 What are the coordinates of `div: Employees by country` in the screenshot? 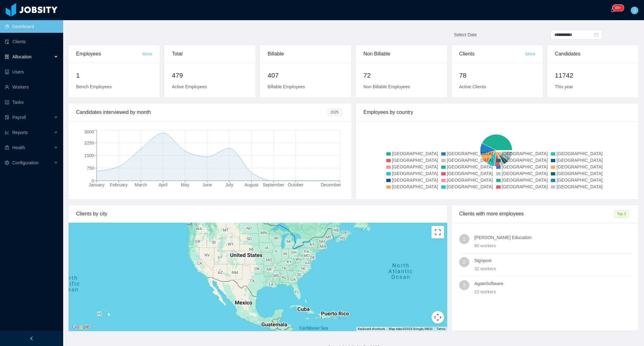 It's located at (498, 112).